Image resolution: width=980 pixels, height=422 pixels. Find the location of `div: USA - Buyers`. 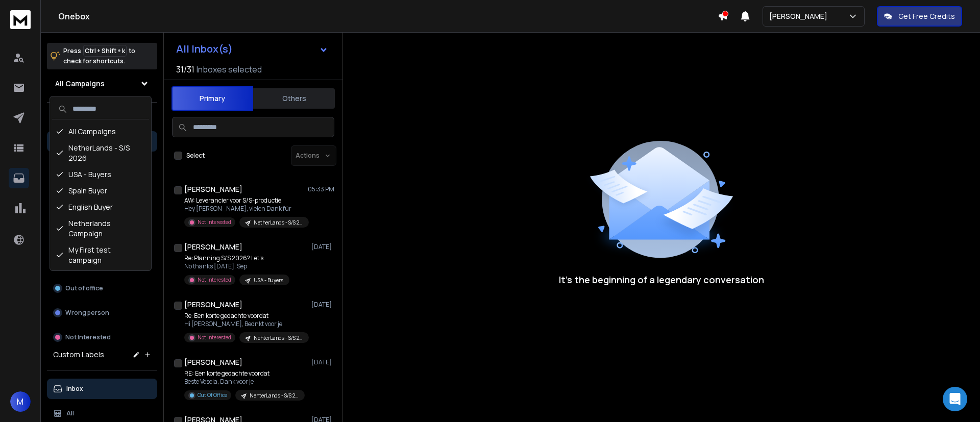

div: USA - Buyers is located at coordinates (101, 175).